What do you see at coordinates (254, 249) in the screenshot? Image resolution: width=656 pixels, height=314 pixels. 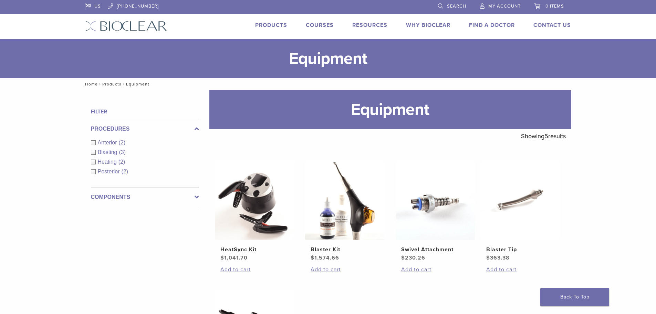 I see `h2: HeatSync Kit` at bounding box center [254, 249].